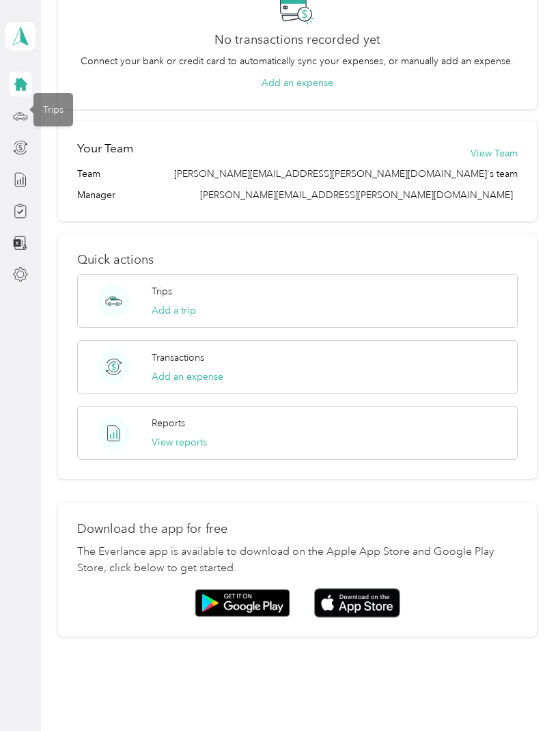 Image resolution: width=560 pixels, height=731 pixels. Describe the element at coordinates (243, 603) in the screenshot. I see `img: Google play` at that location.